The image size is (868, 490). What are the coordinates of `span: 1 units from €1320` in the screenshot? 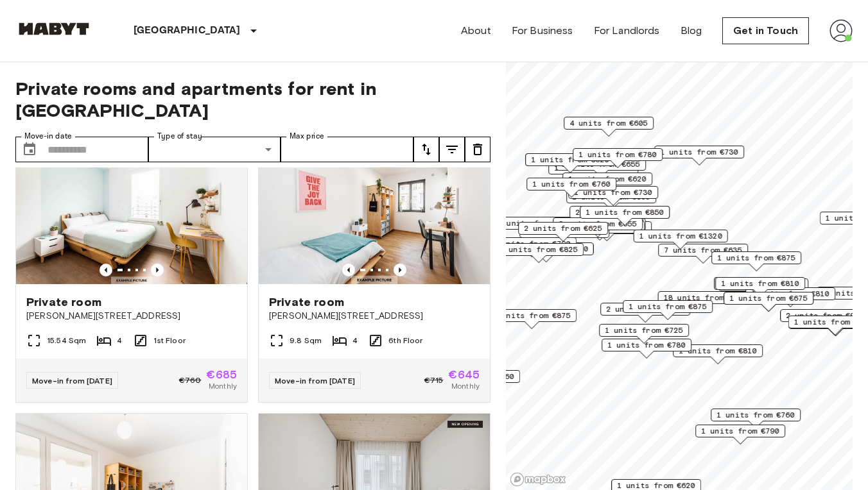 It's located at (680, 236).